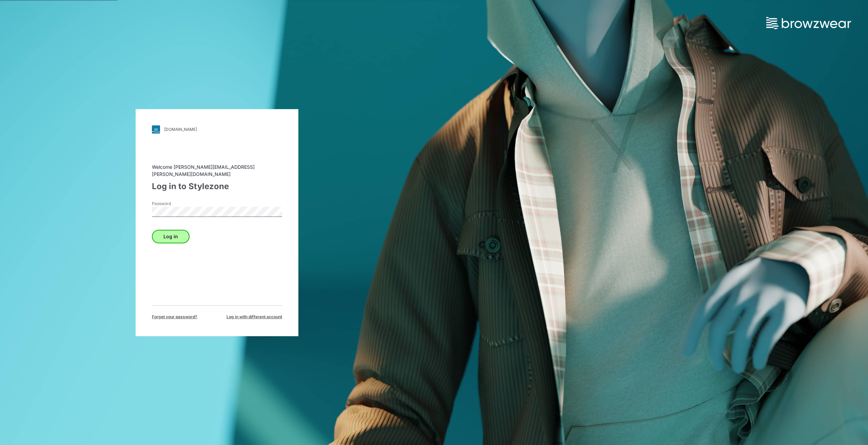 This screenshot has height=445, width=868. What do you see at coordinates (176, 204) in the screenshot?
I see `label: Password` at bounding box center [176, 204].